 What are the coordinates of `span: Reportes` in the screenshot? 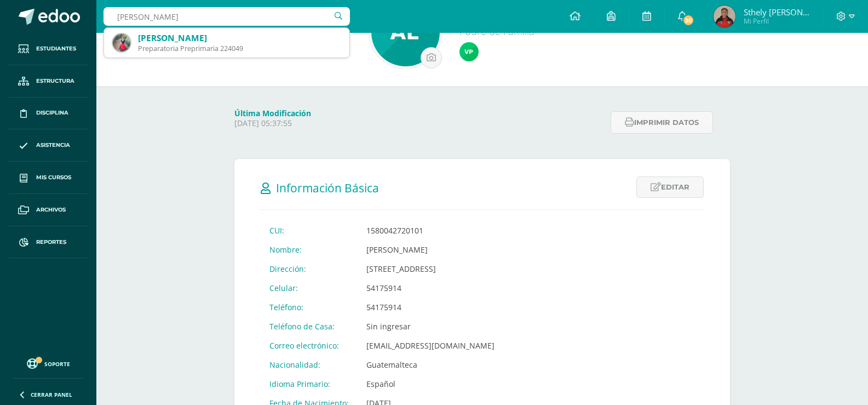 It's located at (51, 242).